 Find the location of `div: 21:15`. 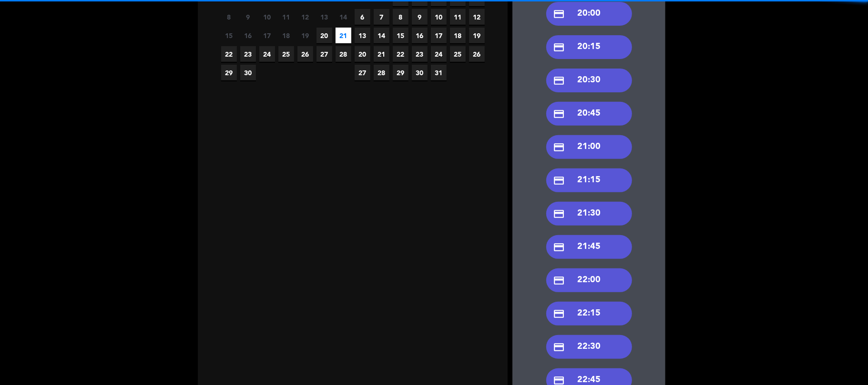

div: 21:15 is located at coordinates (589, 180).